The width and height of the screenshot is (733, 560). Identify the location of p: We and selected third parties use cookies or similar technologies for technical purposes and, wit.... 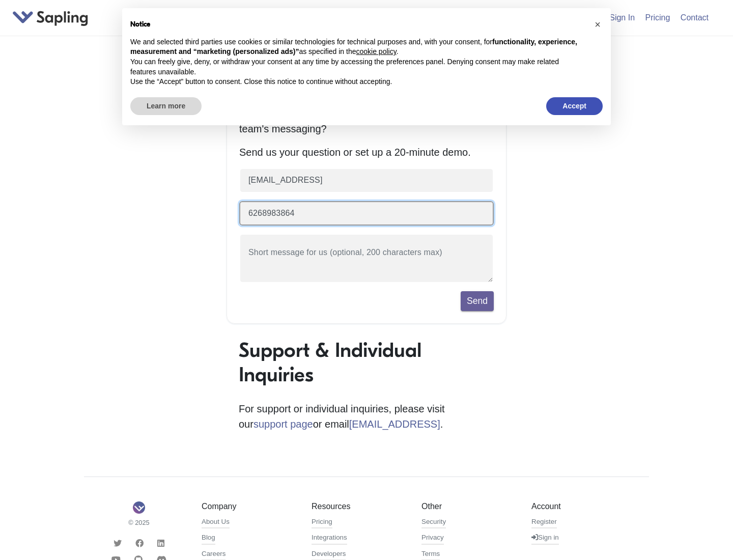
(359, 47).